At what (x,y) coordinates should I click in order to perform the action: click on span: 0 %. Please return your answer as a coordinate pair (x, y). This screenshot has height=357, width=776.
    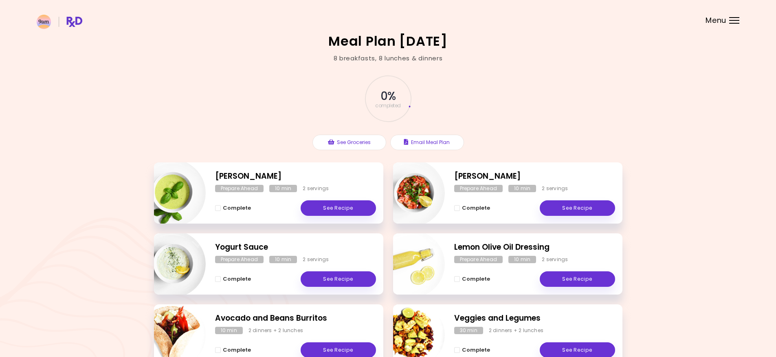
    Looking at the image, I should click on (388, 96).